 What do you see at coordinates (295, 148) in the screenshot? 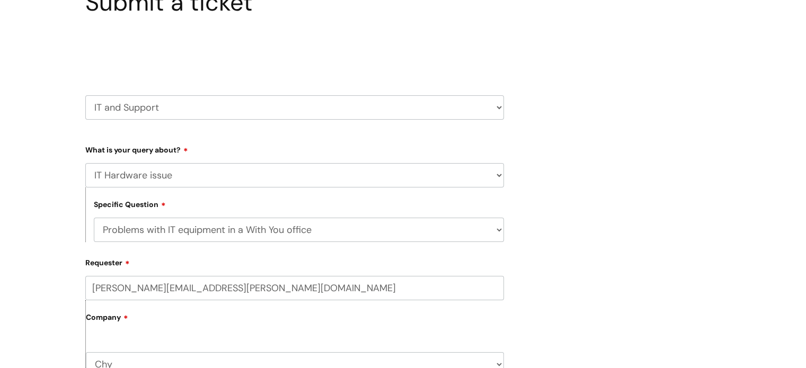
I see `label: What is your query about?` at bounding box center [295, 148].